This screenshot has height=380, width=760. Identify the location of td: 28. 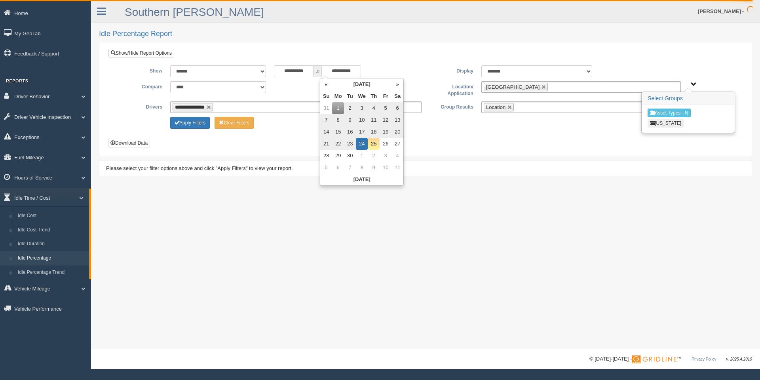
(326, 156).